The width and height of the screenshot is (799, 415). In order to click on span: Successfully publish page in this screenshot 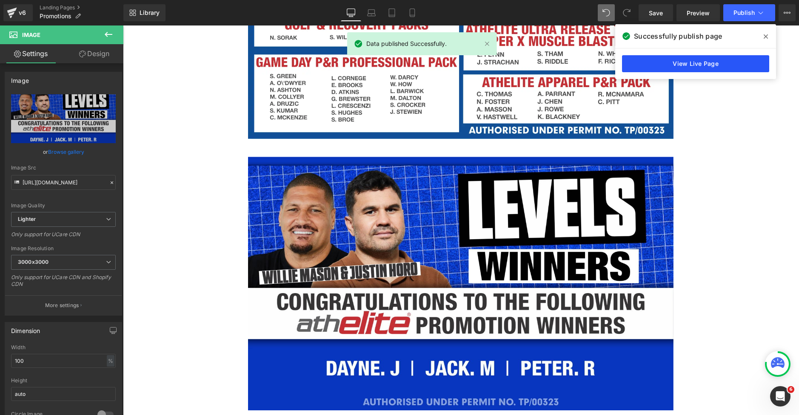, I will do `click(677, 36)`.